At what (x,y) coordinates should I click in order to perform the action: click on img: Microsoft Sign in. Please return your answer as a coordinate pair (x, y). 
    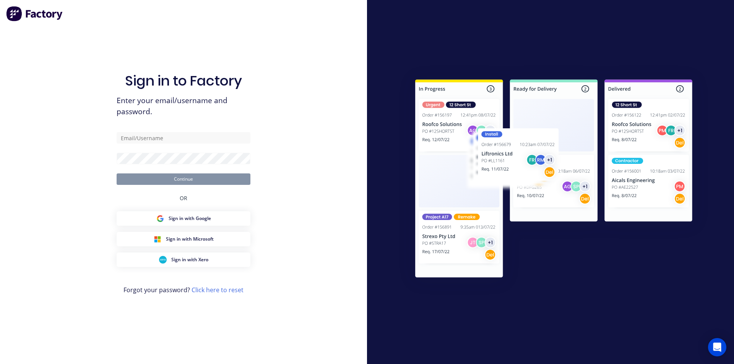
    Looking at the image, I should click on (158, 239).